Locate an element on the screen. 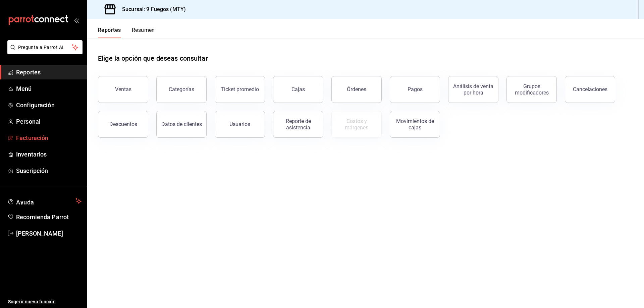  button: Usuarios is located at coordinates (240, 124).